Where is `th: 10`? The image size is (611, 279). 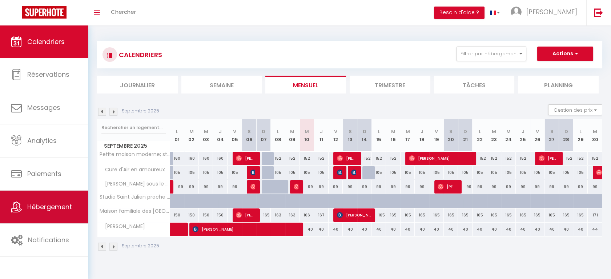
th: 10 is located at coordinates (307, 135).